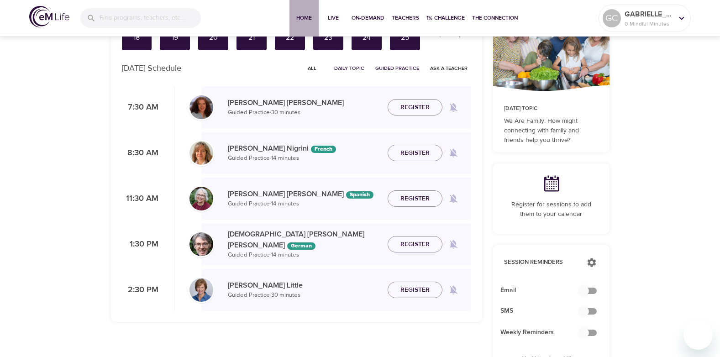 The height and width of the screenshot is (357, 720). What do you see at coordinates (140, 290) in the screenshot?
I see `p: 2:30 PM` at bounding box center [140, 290].